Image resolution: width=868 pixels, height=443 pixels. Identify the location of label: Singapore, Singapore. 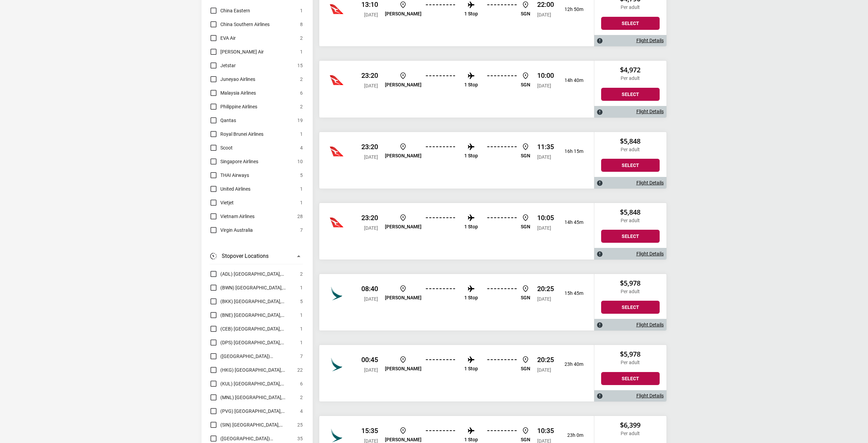
(251, 425).